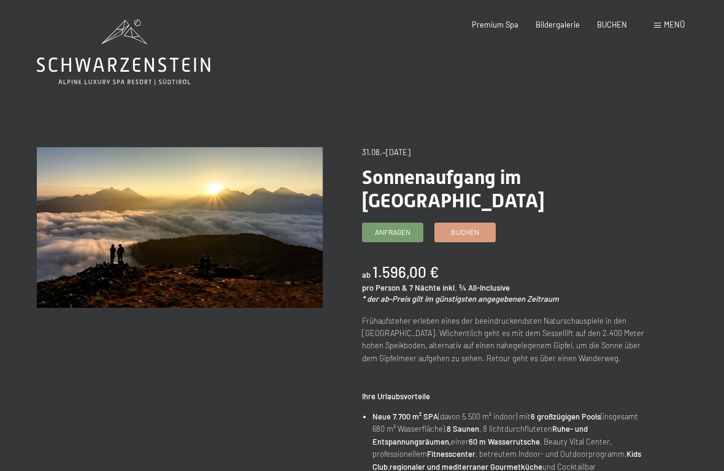 This screenshot has height=471, width=724. I want to click on b: 1.596,00 €, so click(406, 272).